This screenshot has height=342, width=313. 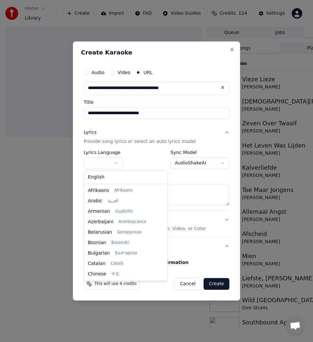 What do you see at coordinates (132, 222) in the screenshot?
I see `span: Azərbaycanca` at bounding box center [132, 222].